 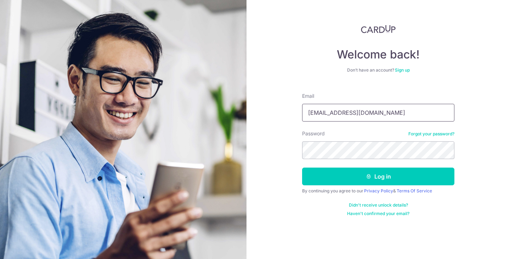 I want to click on a: Terms Of Service, so click(x=414, y=190).